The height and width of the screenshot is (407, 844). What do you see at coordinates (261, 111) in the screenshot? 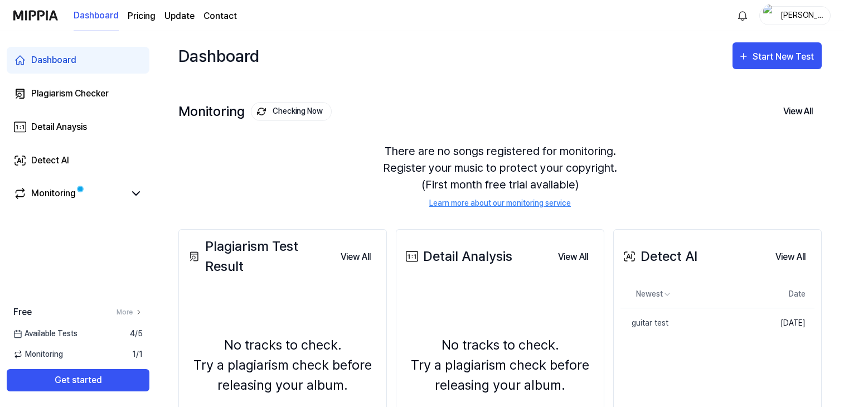
I see `img: monitoring Icon` at bounding box center [261, 111].